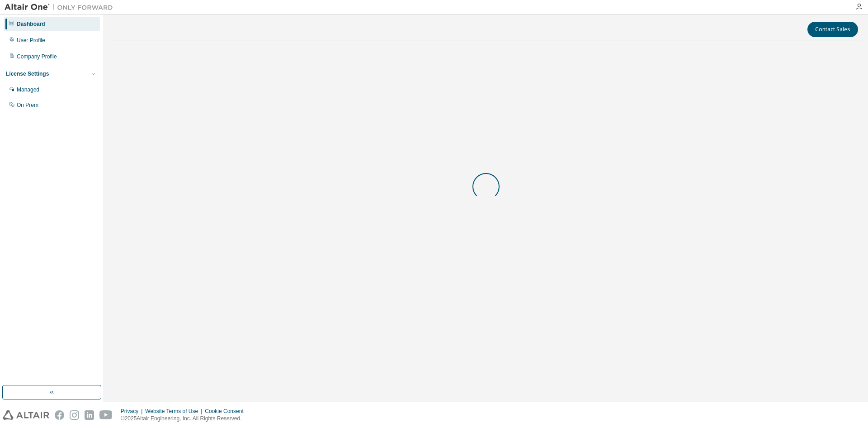 The width and height of the screenshot is (868, 428). What do you see at coordinates (175, 412) in the screenshot?
I see `div: Website Terms of Use` at bounding box center [175, 412].